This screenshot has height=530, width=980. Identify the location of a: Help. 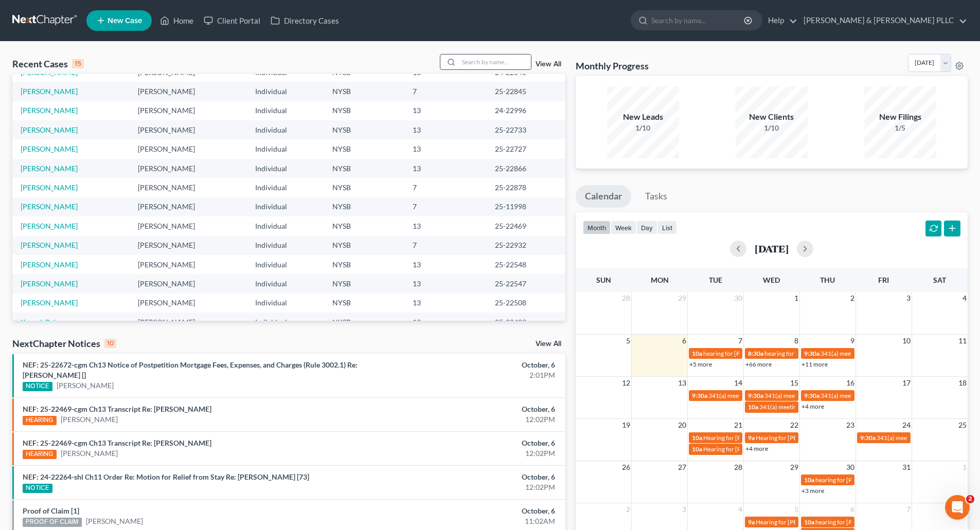
(780, 21).